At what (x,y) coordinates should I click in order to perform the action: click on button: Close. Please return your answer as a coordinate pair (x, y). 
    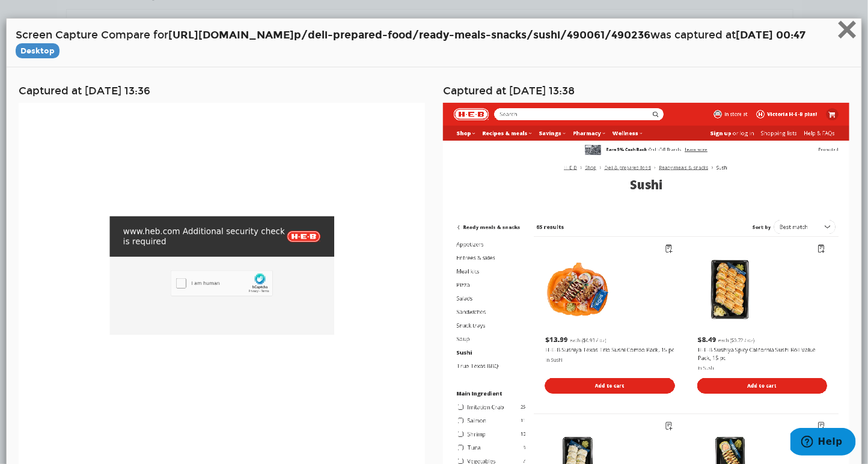
    Looking at the image, I should click on (847, 32).